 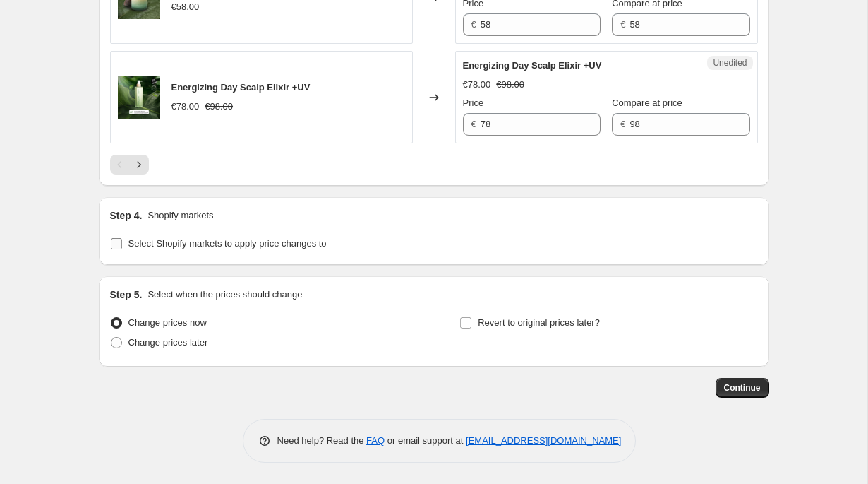 I want to click on span: Unedited, so click(x=730, y=63).